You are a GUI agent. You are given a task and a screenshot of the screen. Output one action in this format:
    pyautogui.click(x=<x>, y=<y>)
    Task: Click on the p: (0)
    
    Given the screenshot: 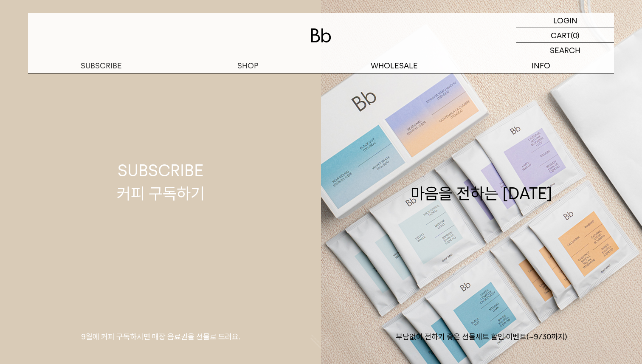 What is the action you would take?
    pyautogui.click(x=575, y=35)
    